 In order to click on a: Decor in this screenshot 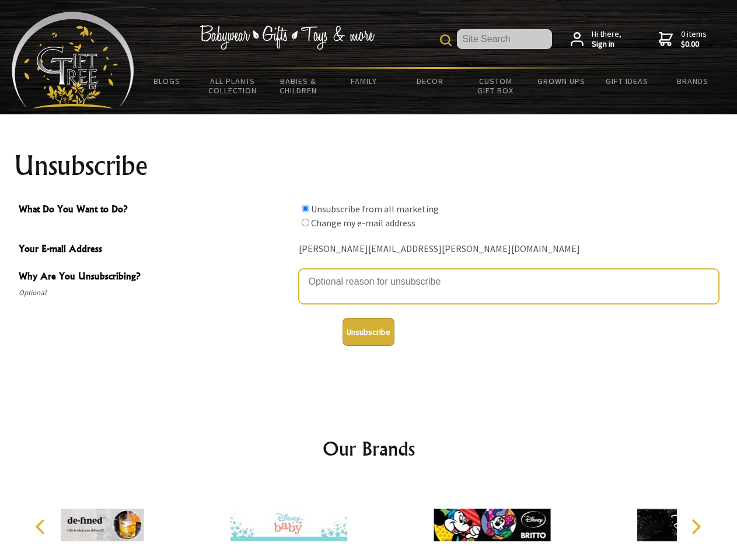, I will do `click(430, 81)`.